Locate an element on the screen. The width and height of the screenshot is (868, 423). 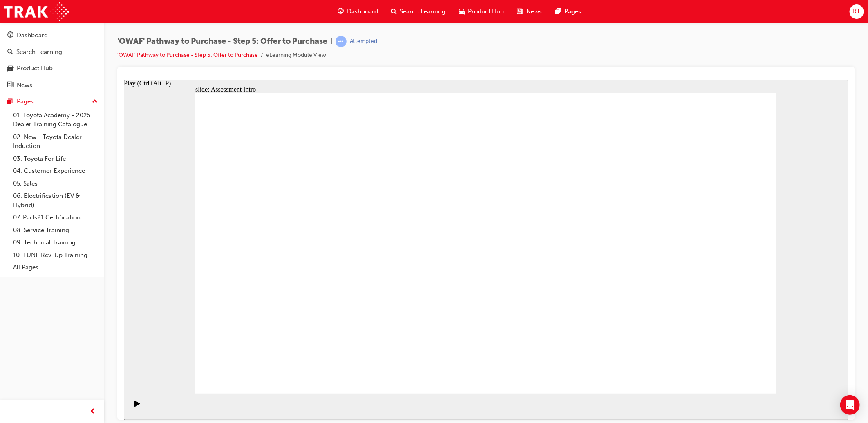
a: 09. Technical Training is located at coordinates (55, 243).